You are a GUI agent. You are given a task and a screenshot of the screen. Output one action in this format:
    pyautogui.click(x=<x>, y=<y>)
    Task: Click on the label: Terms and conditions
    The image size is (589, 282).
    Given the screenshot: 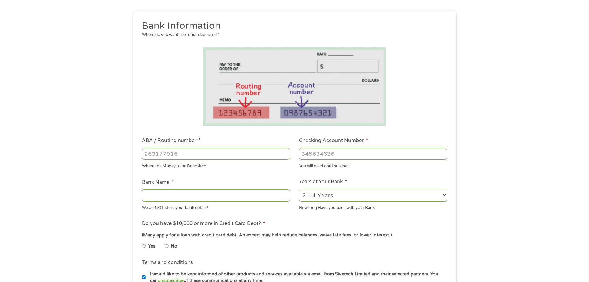 What is the action you would take?
    pyautogui.click(x=167, y=262)
    